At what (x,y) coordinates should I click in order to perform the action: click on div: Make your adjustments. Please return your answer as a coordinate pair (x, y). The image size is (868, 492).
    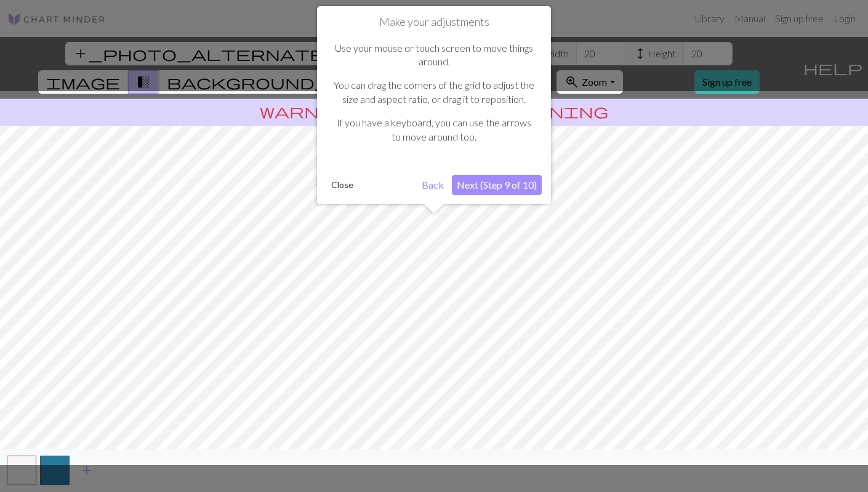
    Looking at the image, I should click on (434, 105).